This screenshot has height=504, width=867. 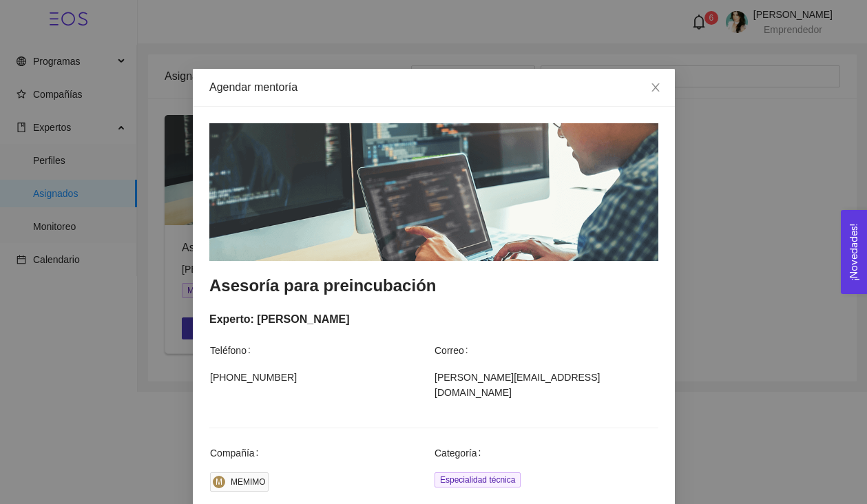 I want to click on span: Categoría, so click(x=460, y=453).